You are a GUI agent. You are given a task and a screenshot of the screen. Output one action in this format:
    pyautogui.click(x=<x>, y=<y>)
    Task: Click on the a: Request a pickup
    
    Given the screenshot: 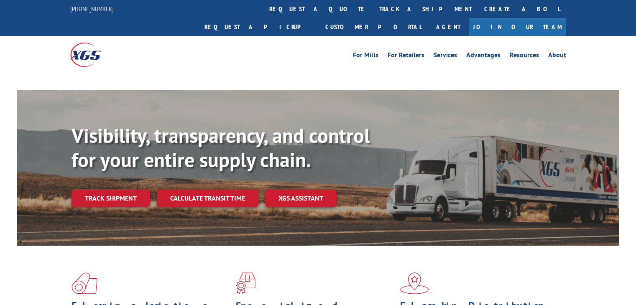 What is the action you would take?
    pyautogui.click(x=258, y=27)
    